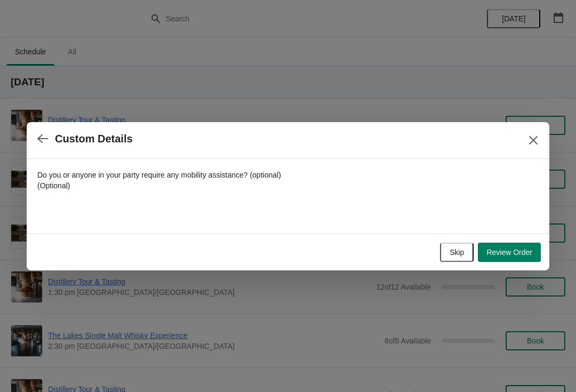 The height and width of the screenshot is (392, 576). What do you see at coordinates (456, 252) in the screenshot?
I see `span: Skip` at bounding box center [456, 252].